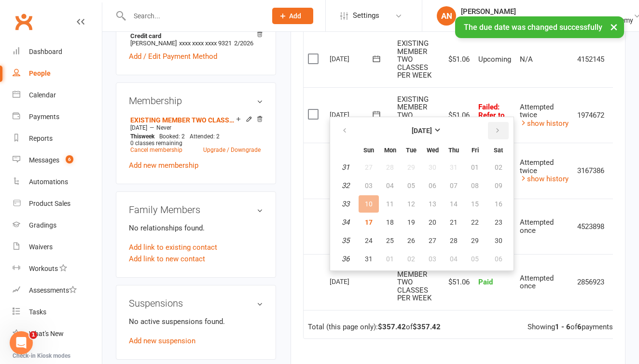  I want to click on small: Thursday, so click(454, 150).